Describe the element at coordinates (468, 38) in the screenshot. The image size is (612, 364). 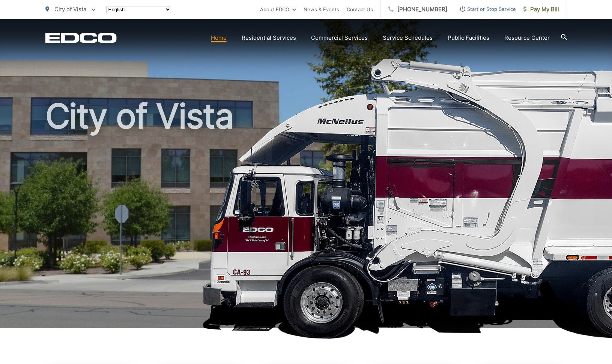
I see `a: Public Facilities` at that location.